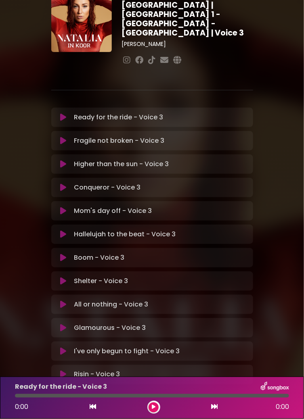  I want to click on p: Mom's day off - Voice 3, so click(113, 211).